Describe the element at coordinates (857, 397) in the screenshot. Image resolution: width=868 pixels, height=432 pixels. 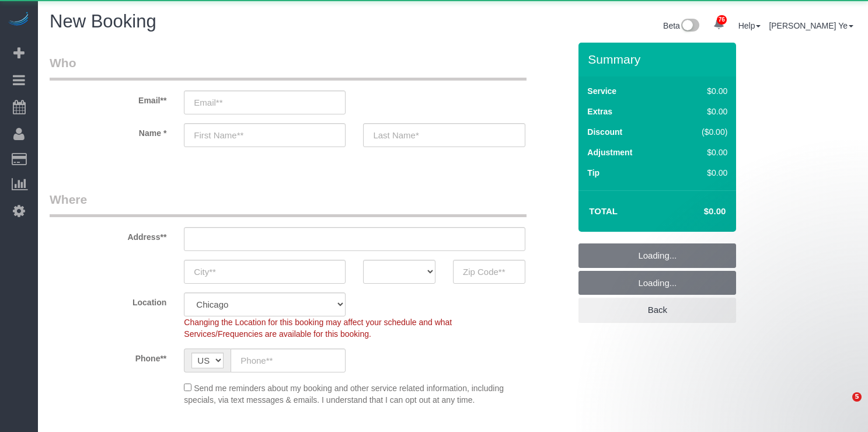
I see `span: 5` at that location.